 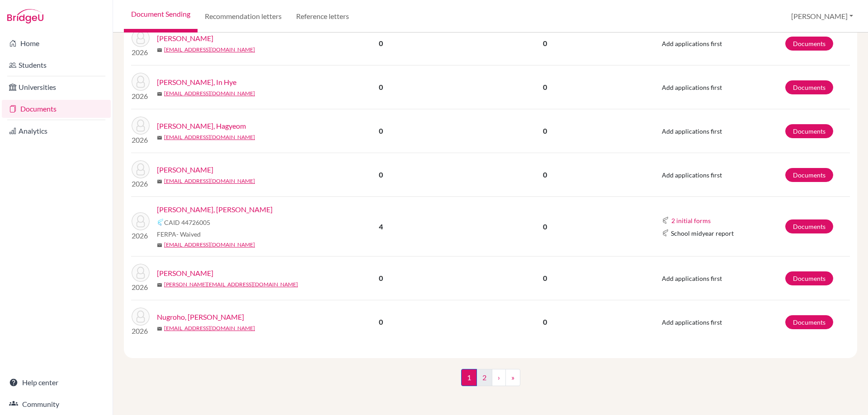 I want to click on img: Kim, Hagyeom, so click(x=141, y=126).